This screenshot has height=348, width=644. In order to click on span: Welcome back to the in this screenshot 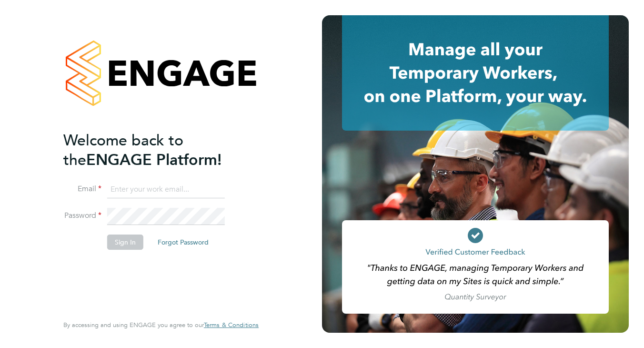, I will do `click(123, 150)`.